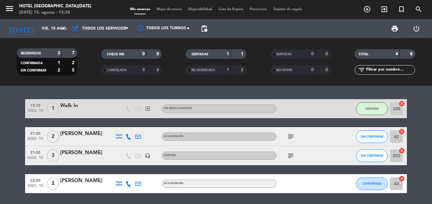 The width and height of the screenshot is (432, 204). I want to click on div: Walk In, so click(87, 106).